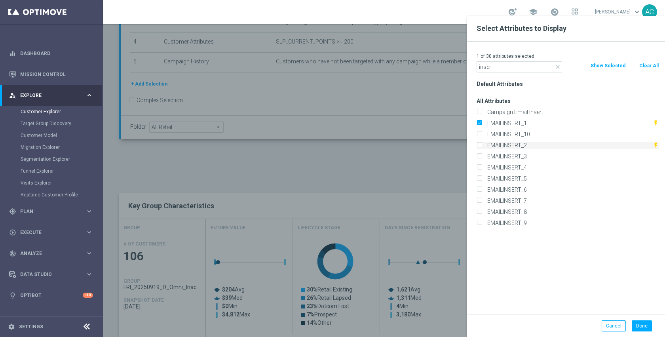 The image size is (665, 337). Describe the element at coordinates (567, 101) in the screenshot. I see `h3: All Attributes` at that location.